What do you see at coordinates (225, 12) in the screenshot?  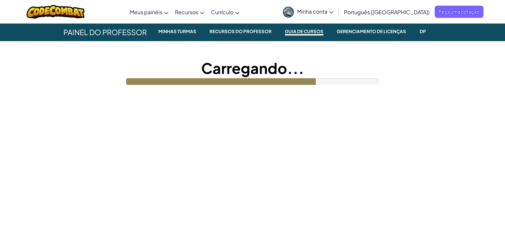 I see `a: Currículo` at bounding box center [225, 12].